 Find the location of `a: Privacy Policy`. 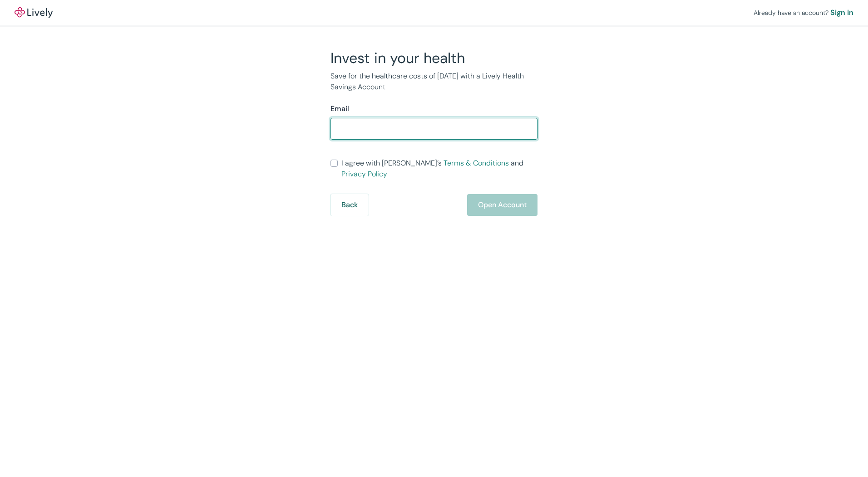

a: Privacy Policy is located at coordinates (364, 174).